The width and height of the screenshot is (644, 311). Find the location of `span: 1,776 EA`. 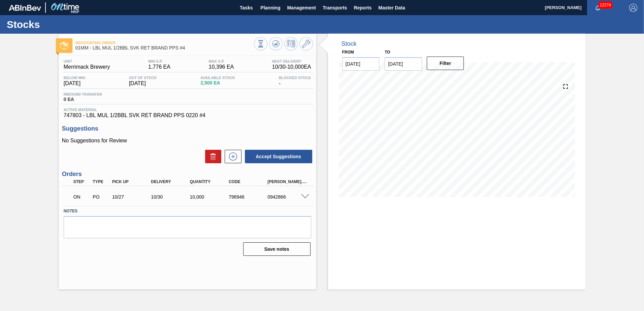

span: 1,776 EA is located at coordinates (160, 67).